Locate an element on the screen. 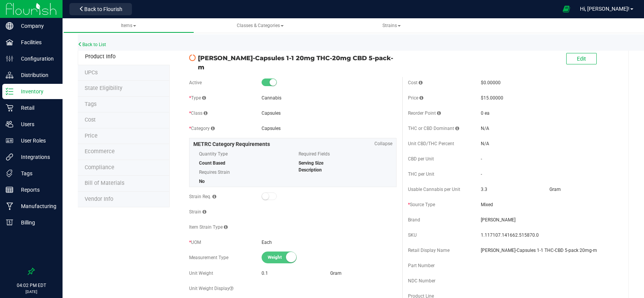  span: Weight is located at coordinates (285, 257).